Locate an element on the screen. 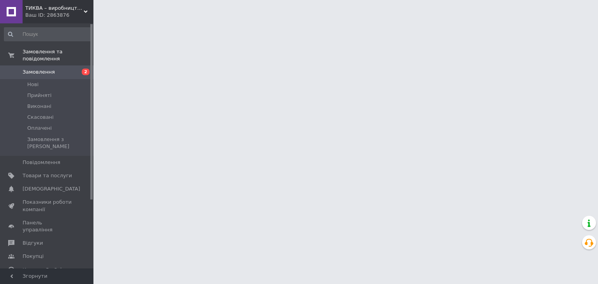  span: Каталог ProSale is located at coordinates (44, 270).